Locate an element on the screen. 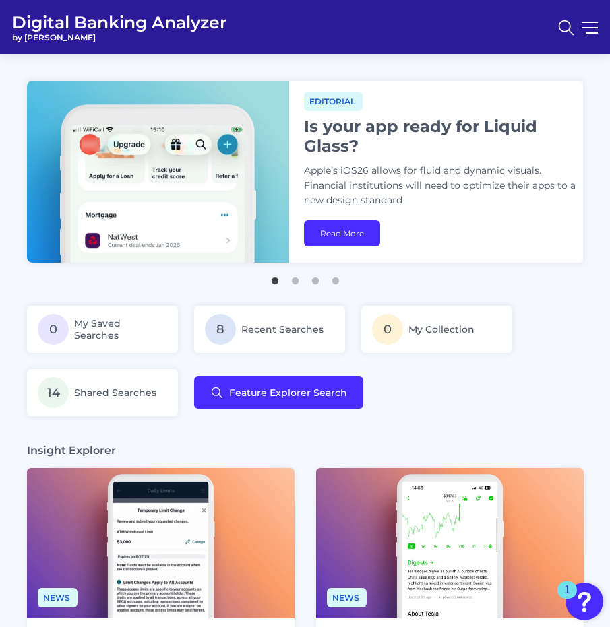 The image size is (610, 627). span: Digital Banking Analyzer is located at coordinates (119, 22).